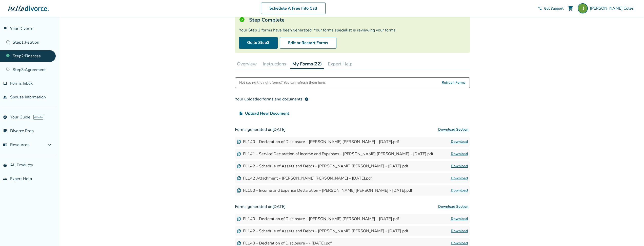 Image resolution: width=644 pixels, height=246 pixels. I want to click on span: people, so click(5, 97).